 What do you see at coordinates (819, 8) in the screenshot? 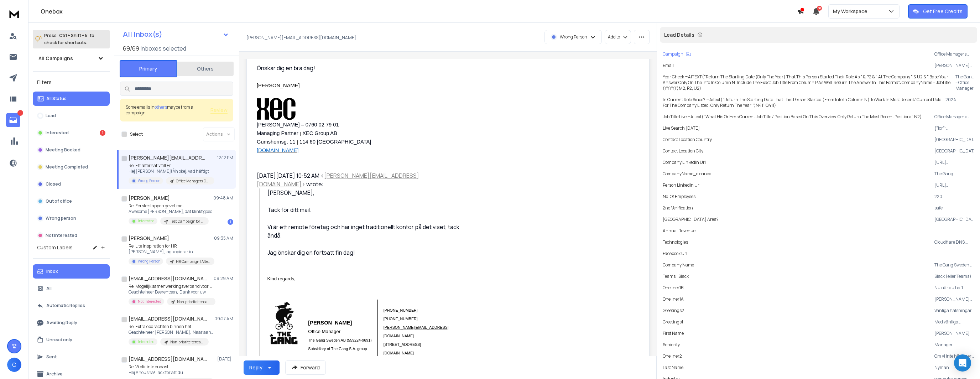
I see `span: 50` at bounding box center [819, 8].